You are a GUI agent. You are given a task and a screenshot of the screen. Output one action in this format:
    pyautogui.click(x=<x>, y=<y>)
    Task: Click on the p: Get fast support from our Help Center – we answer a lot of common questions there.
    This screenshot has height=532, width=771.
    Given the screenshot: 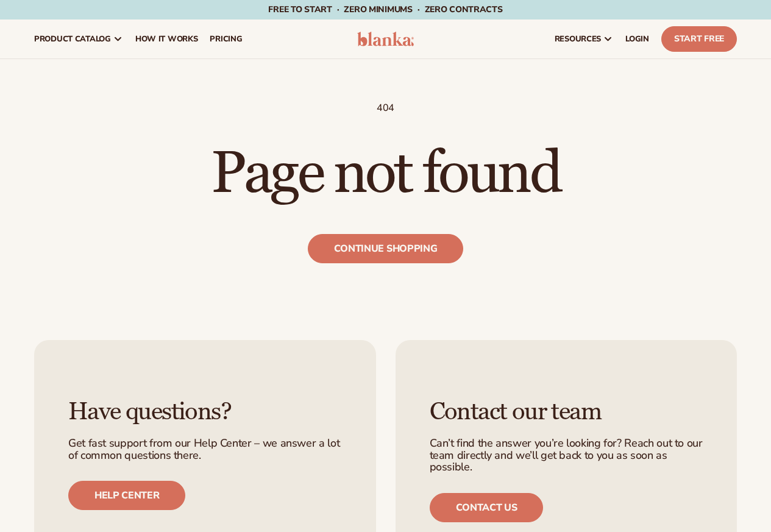 What is the action you would take?
    pyautogui.click(x=205, y=450)
    